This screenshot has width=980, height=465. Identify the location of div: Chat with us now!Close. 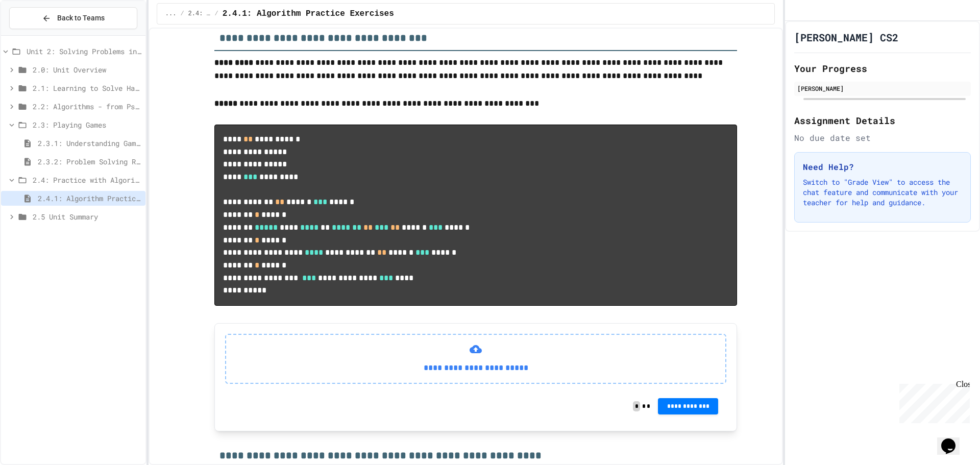
(37, 35).